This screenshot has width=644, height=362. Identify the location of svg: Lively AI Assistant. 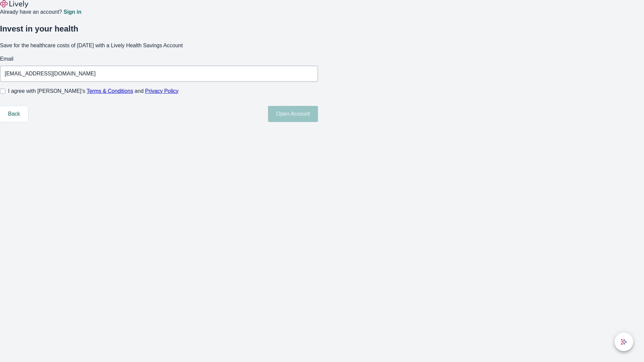
(623, 342).